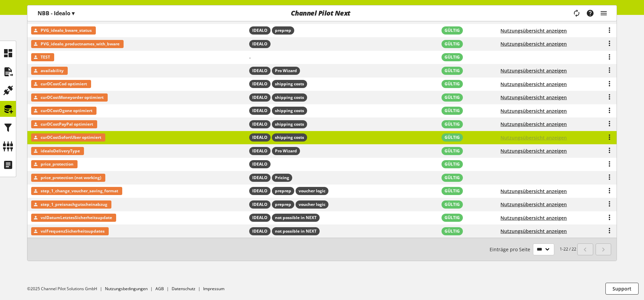 Image resolution: width=644 pixels, height=300 pixels. What do you see at coordinates (282, 178) in the screenshot?
I see `span: Pricing` at bounding box center [282, 178].